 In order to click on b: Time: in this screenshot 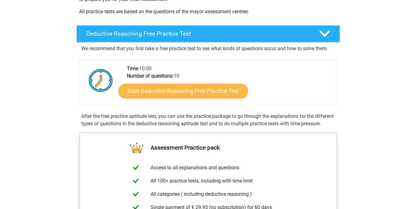, I will do `click(133, 68)`.